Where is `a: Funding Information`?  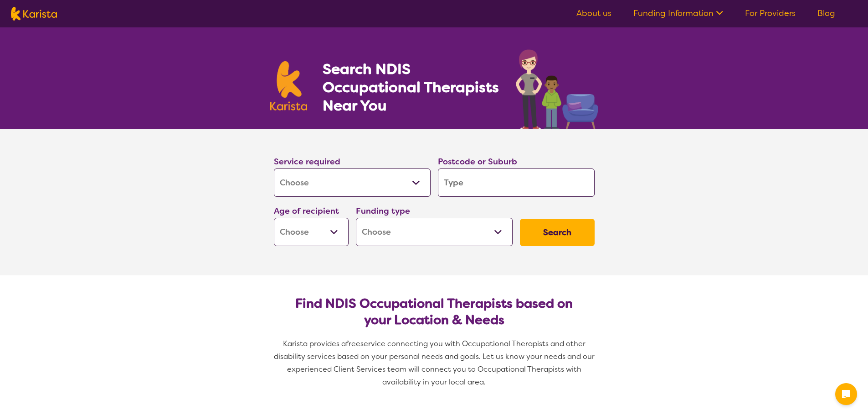 a: Funding Information is located at coordinates (678, 13).